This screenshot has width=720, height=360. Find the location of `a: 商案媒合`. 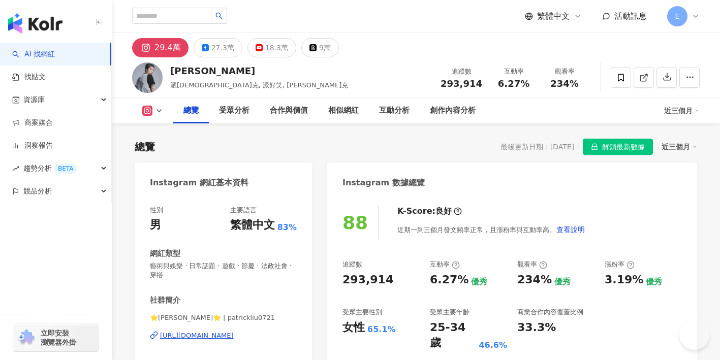

a: 商案媒合 is located at coordinates (33, 123).